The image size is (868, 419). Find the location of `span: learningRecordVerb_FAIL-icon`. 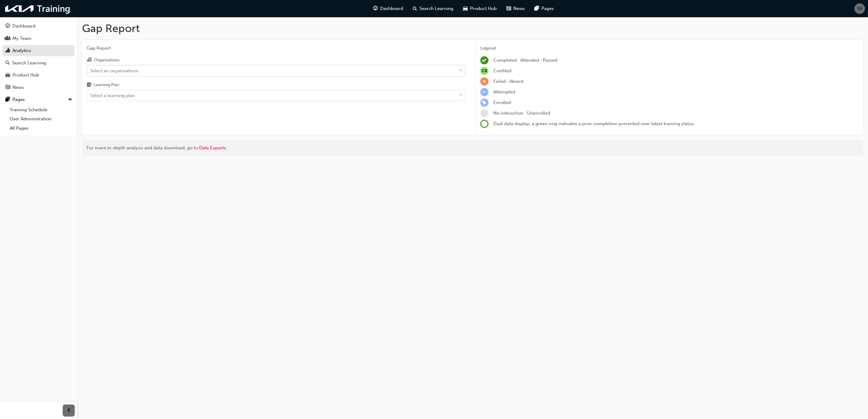

span: learningRecordVerb_FAIL-icon is located at coordinates (484, 81).